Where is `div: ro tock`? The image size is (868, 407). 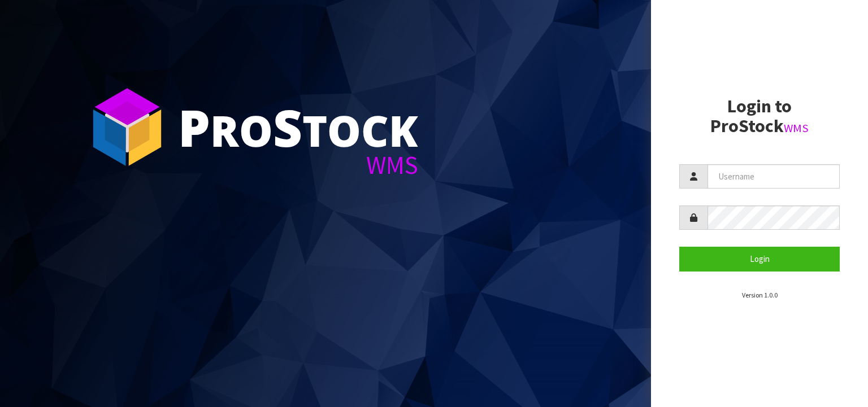 div: ro tock is located at coordinates (298, 127).